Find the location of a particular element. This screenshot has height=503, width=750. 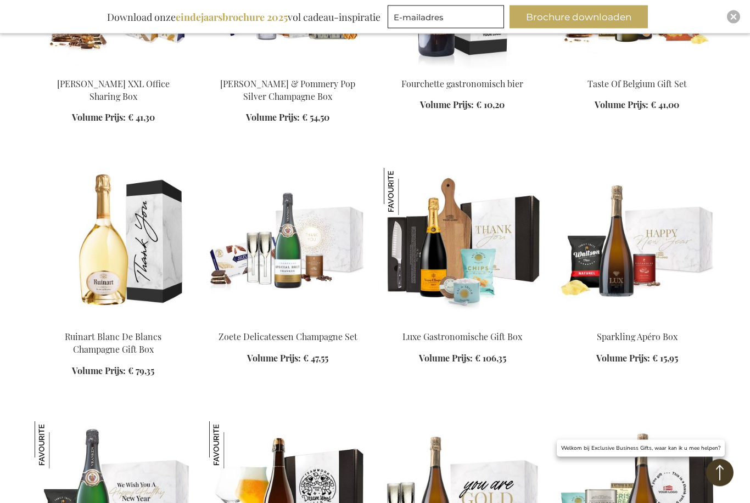

img: Fourchette Bier Gift Box is located at coordinates (233, 446).